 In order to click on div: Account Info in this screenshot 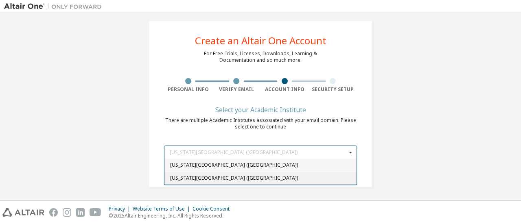, I will do `click(285, 90)`.